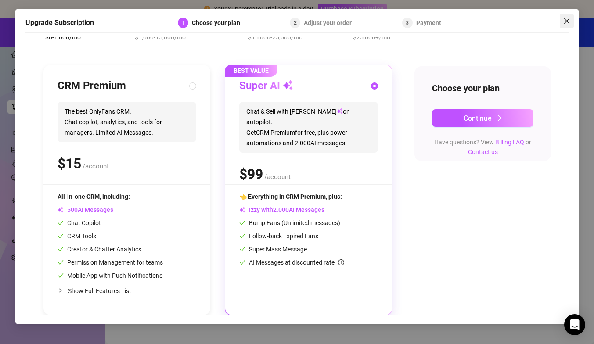 Image resolution: width=594 pixels, height=344 pixels. Describe the element at coordinates (279, 236) in the screenshot. I see `span: Follow-back Expired Fans` at that location.